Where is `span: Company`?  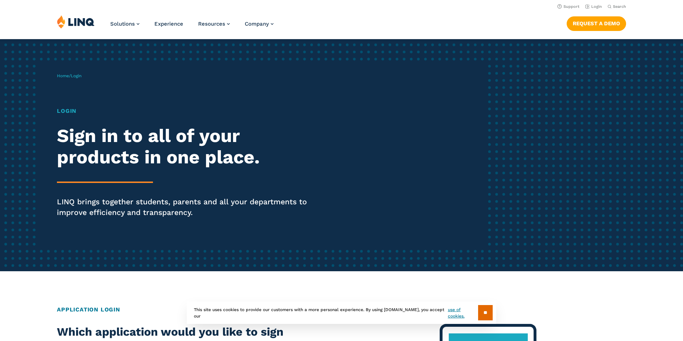
span: Company is located at coordinates (257, 24).